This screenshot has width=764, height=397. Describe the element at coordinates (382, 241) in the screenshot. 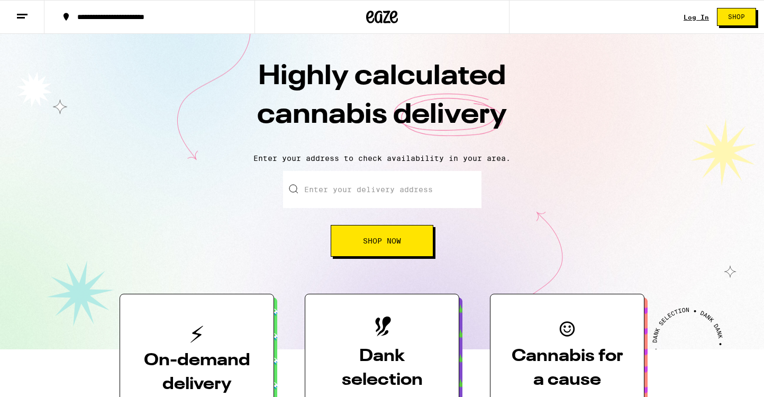

I see `button: Shop Now` at that location.